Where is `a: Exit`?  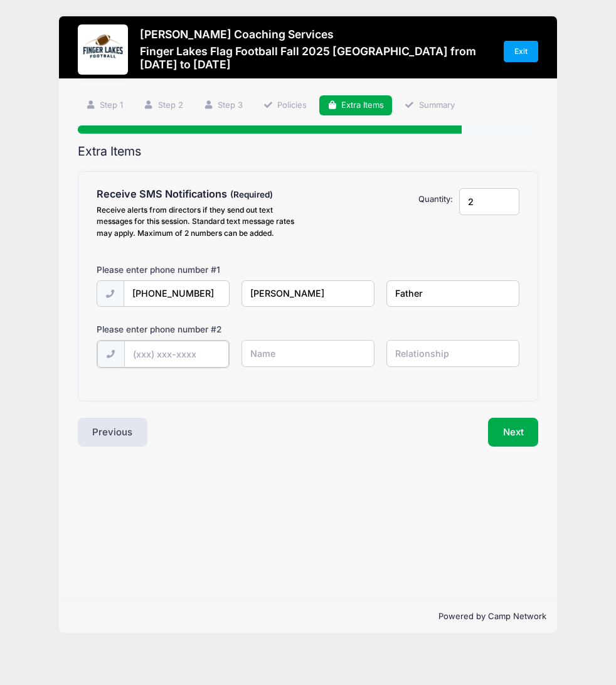
a: Exit is located at coordinates (521, 52).